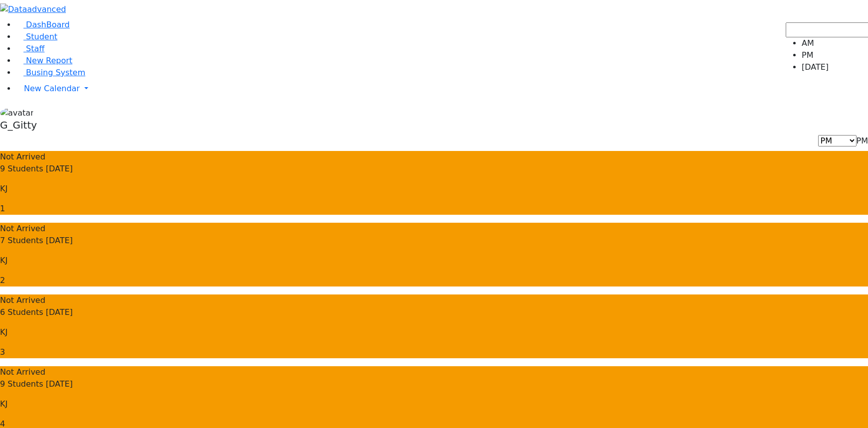 The height and width of the screenshot is (428, 868). Describe the element at coordinates (442, 89) in the screenshot. I see `a: New Calendar` at that location.